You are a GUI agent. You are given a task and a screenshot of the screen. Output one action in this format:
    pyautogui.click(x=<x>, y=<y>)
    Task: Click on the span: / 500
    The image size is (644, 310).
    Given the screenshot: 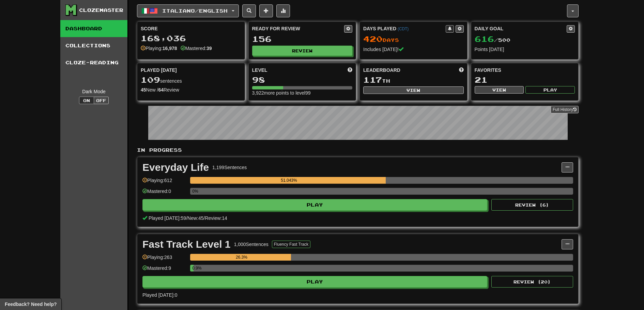 What is the action you would take?
    pyautogui.click(x=492, y=40)
    